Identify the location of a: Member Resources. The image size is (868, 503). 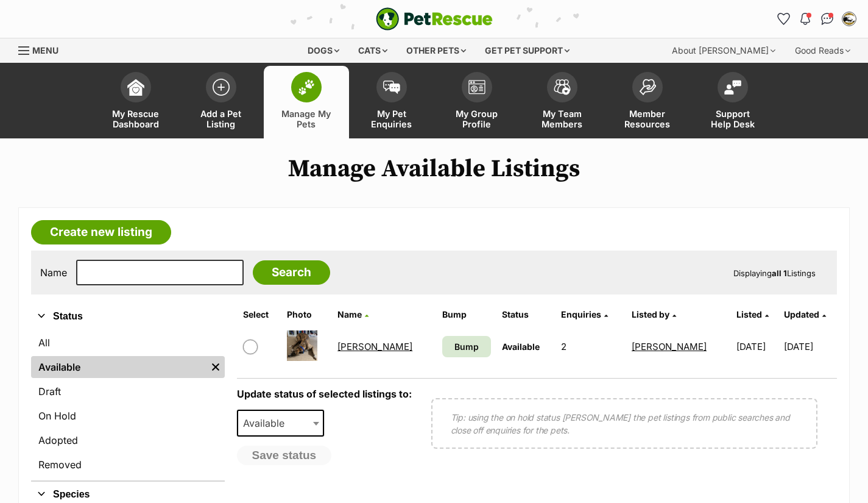
(648, 102).